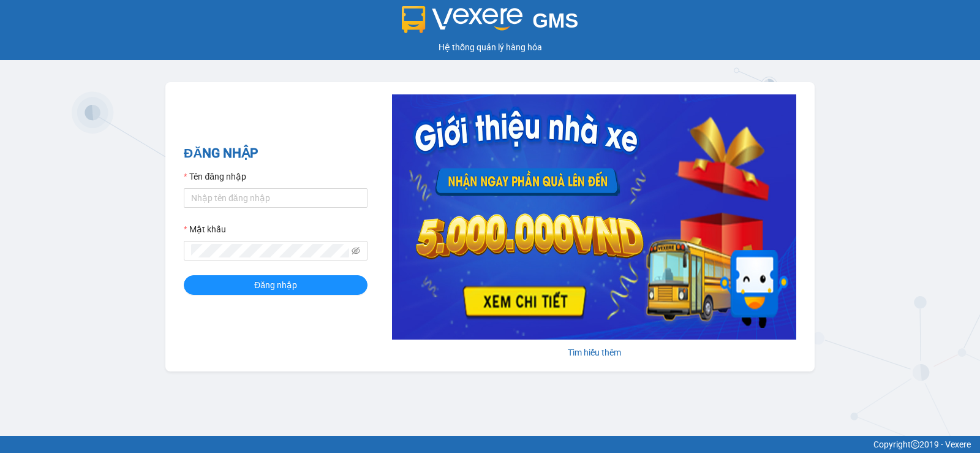 Image resolution: width=980 pixels, height=453 pixels. Describe the element at coordinates (490, 444) in the screenshot. I see `div: Copyright 2019 - Vexere` at that location.